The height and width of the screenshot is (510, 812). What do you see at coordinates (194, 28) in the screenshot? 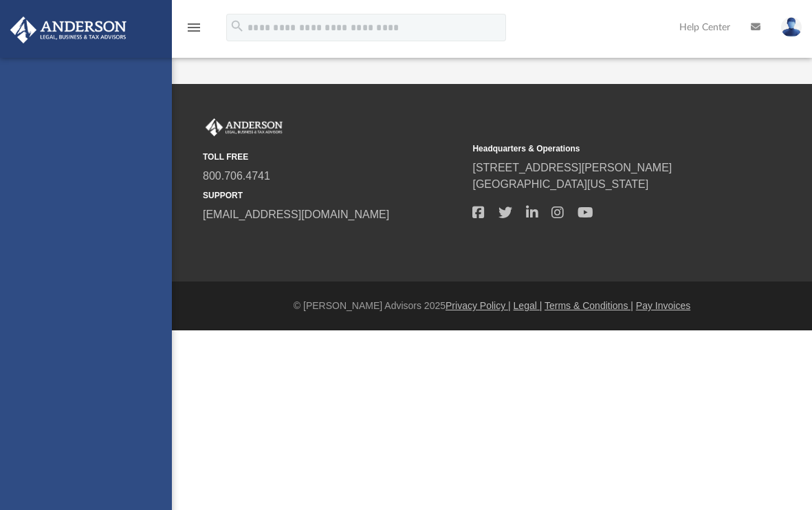
I see `i: menu` at bounding box center [194, 28].